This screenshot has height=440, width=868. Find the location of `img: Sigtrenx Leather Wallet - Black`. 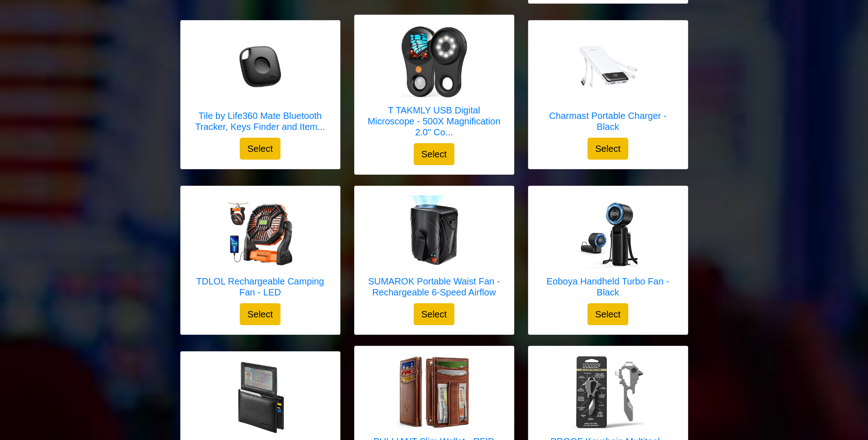

img: Sigtrenx Leather Wallet - Black is located at coordinates (260, 397).